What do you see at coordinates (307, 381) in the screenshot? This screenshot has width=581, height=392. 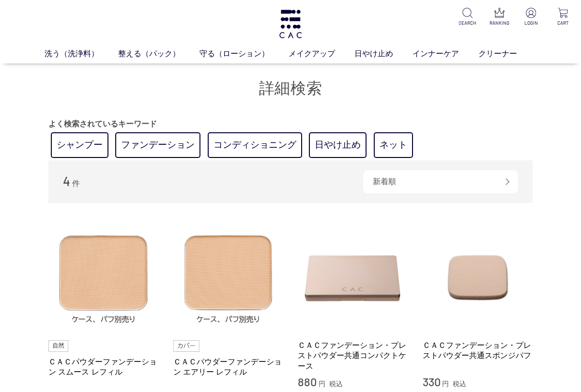 I see `span: 880` at bounding box center [307, 381].